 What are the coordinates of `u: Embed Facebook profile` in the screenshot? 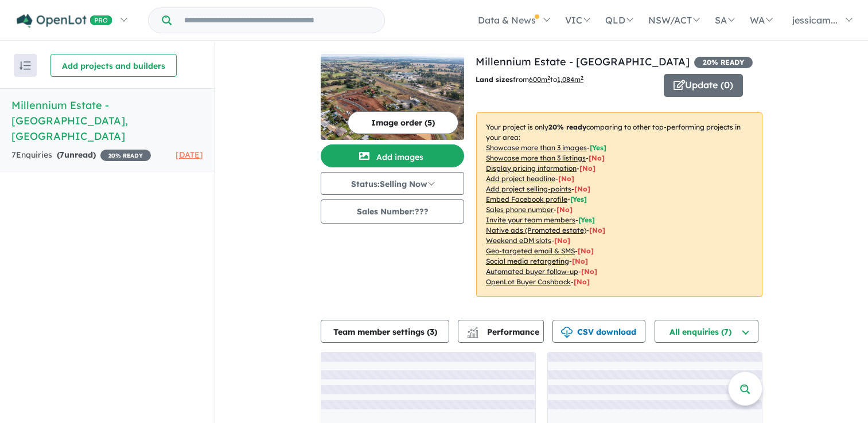 It's located at (526, 199).